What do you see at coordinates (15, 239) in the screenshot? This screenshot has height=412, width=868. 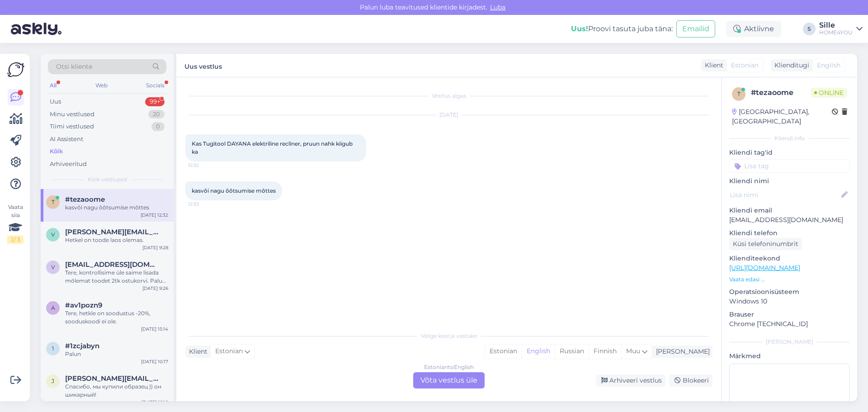 I see `div: 2 / 3` at bounding box center [15, 239].